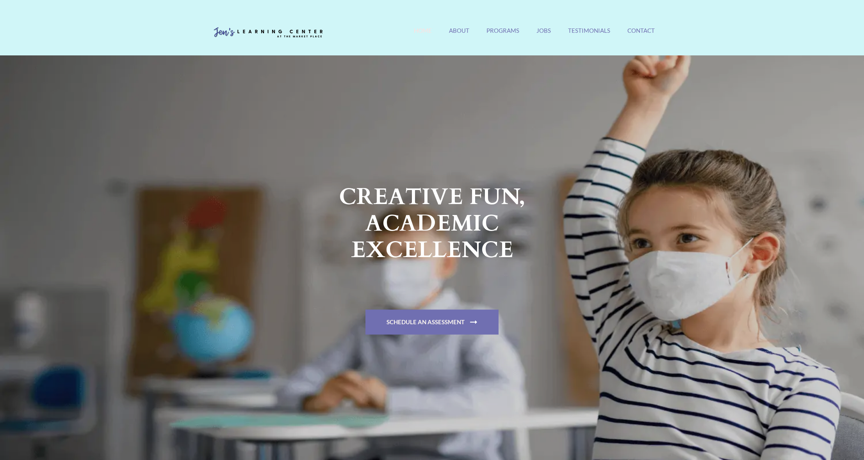 This screenshot has height=460, width=864. Describe the element at coordinates (268, 33) in the screenshot. I see `img: Jen's Learning Center Logo Transparent` at that location.